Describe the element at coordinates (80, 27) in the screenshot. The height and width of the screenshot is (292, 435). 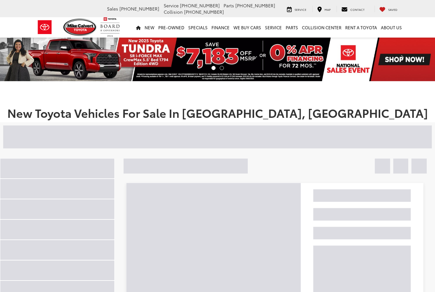
I see `img: Mike Calvert Toyota` at that location.